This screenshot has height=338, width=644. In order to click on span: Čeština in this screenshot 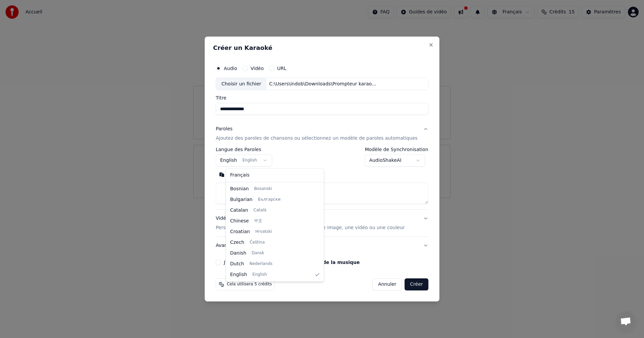, I will do `click(257, 243)`.